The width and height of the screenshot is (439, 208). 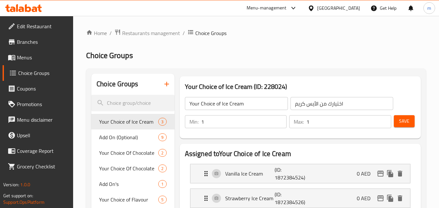 I want to click on a: Branches, so click(x=38, y=42).